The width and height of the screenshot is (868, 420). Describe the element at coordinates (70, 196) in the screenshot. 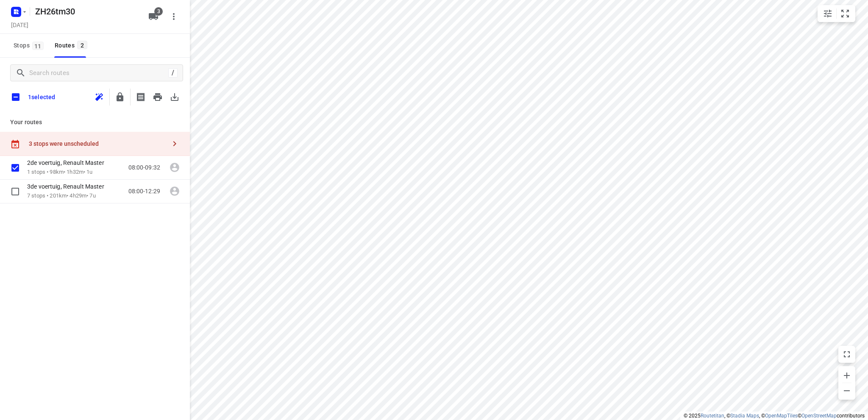

I see `p: 7 stops • 201km • 4h29m • 7u` at that location.